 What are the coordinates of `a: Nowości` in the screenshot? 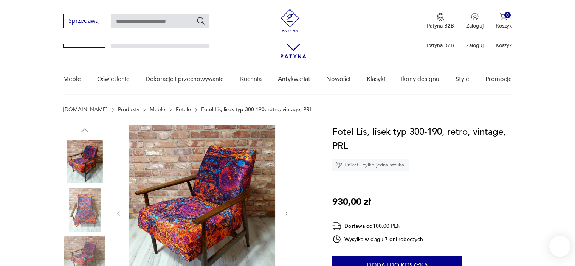 It's located at (338, 79).